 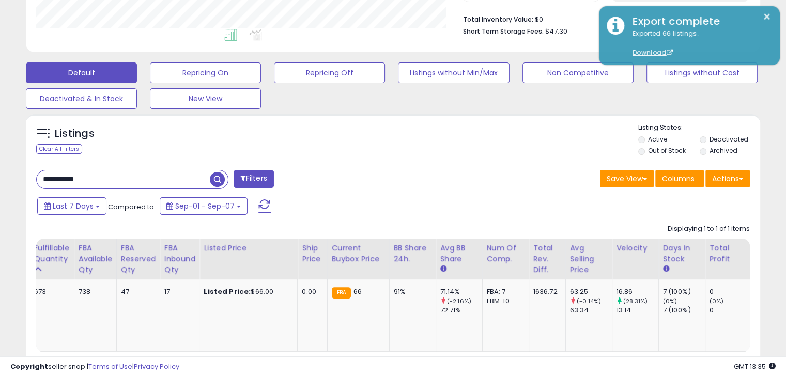 I want to click on button: New View, so click(x=205, y=99).